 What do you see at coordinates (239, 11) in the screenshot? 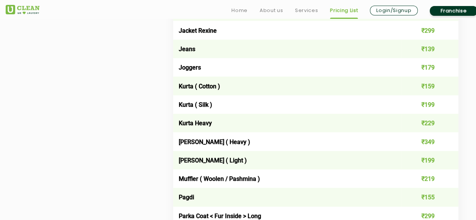
I see `a: Home` at bounding box center [239, 11].